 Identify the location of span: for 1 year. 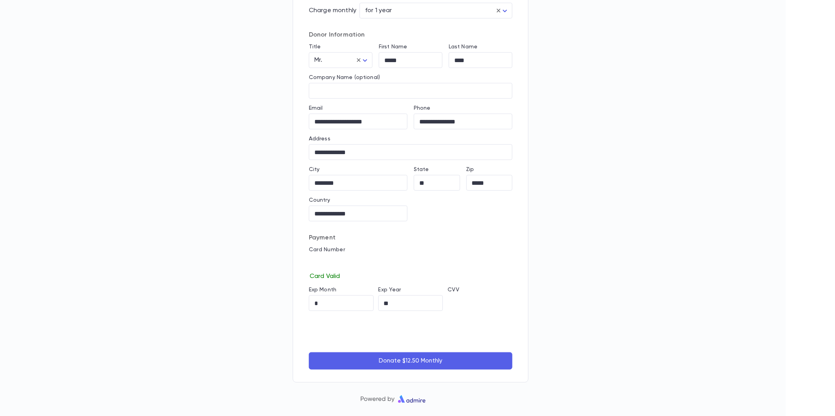
(378, 11).